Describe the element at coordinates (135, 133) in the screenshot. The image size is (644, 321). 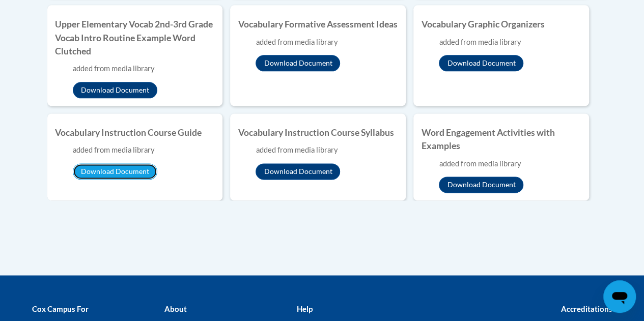
I see `h4: Vocabulary Instruction Course Guide` at that location.